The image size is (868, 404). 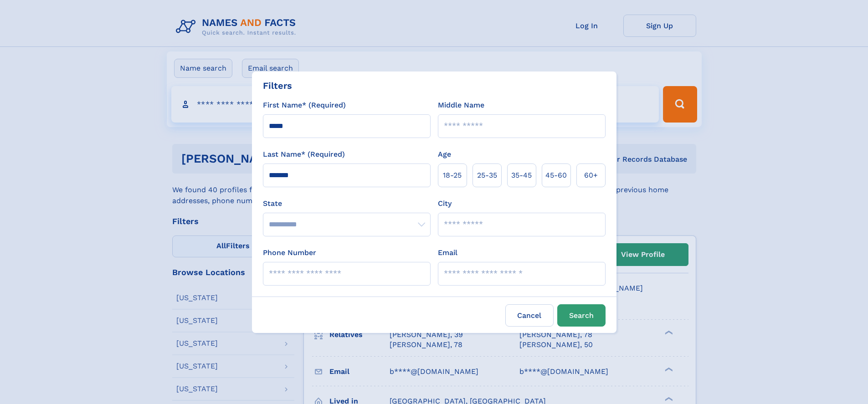 What do you see at coordinates (444, 155) in the screenshot?
I see `label: Age` at bounding box center [444, 155].